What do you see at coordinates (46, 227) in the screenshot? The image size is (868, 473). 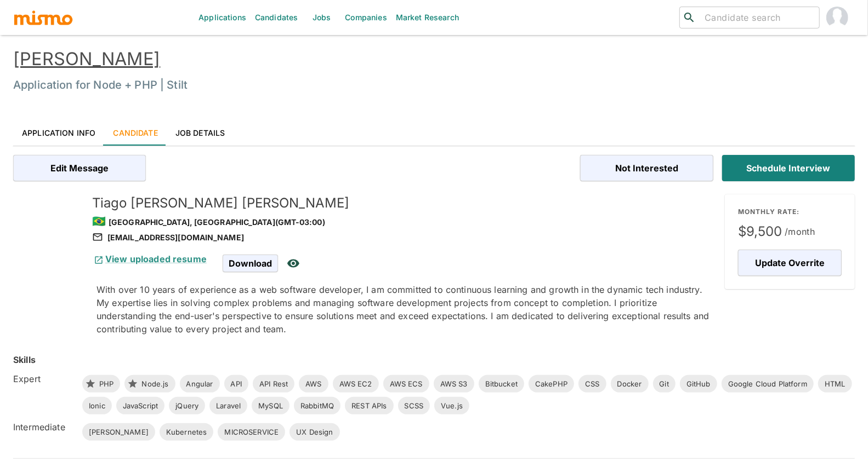 I see `img: bn407eozdtmzyc5f31cju8eljfqy` at bounding box center [46, 227].